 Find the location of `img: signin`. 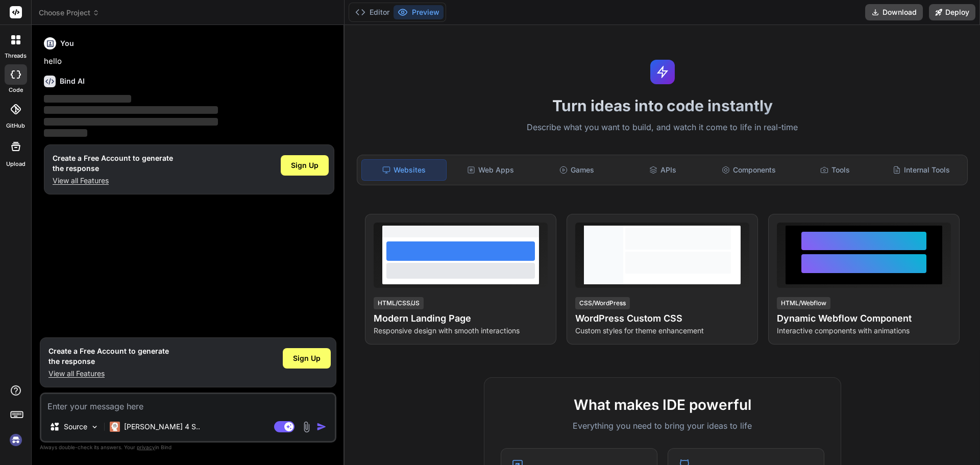

img: signin is located at coordinates (16, 440).